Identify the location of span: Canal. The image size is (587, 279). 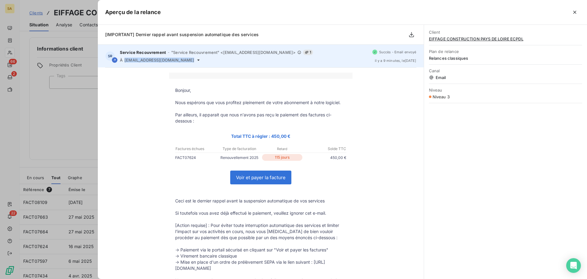
(505, 71).